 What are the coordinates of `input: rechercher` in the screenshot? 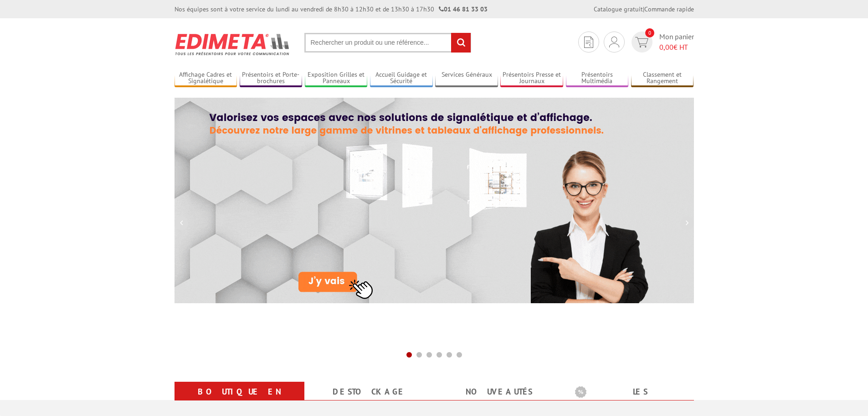 It's located at (461, 42).